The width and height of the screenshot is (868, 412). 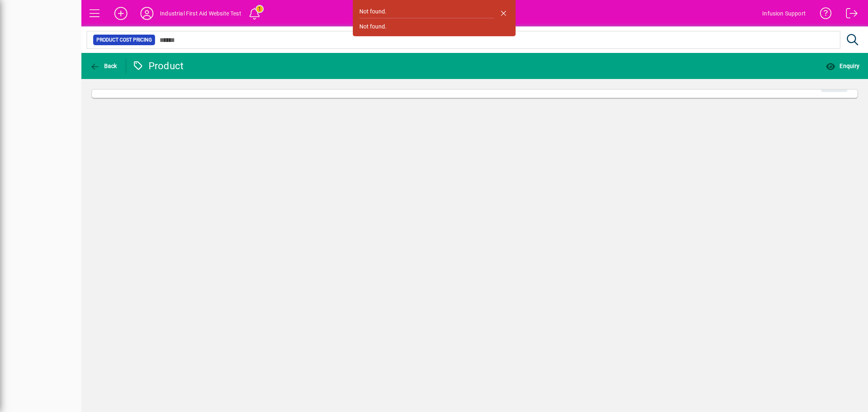 I want to click on div: Infusion Support, so click(x=784, y=14).